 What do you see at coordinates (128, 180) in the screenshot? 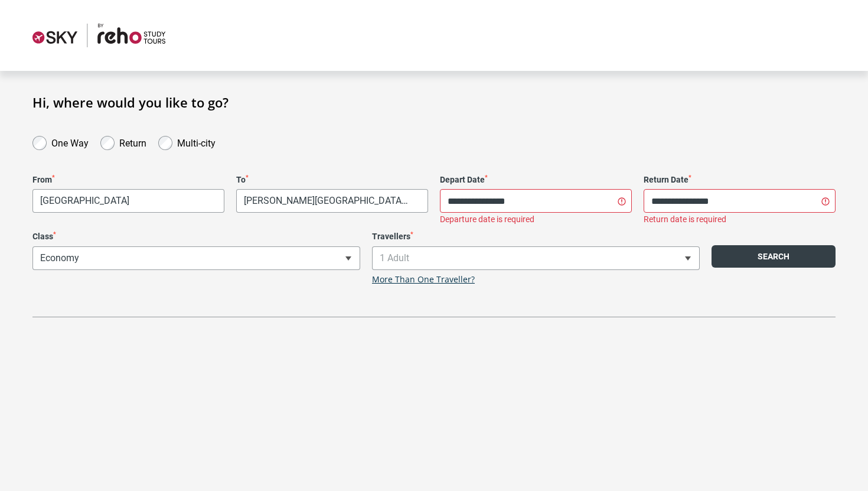
I see `label: From` at bounding box center [128, 180].